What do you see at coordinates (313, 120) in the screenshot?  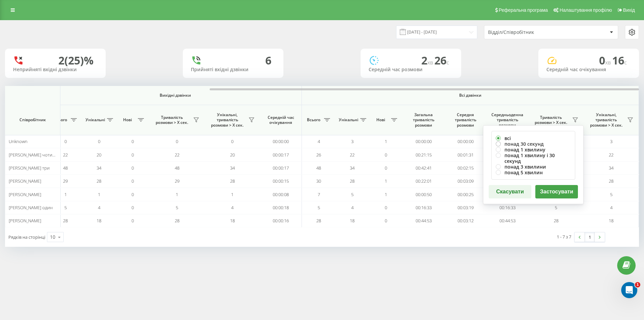 I see `span: Всього` at bounding box center [313, 120].